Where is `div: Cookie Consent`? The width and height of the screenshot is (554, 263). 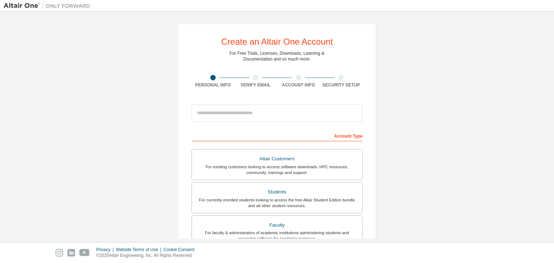
div: Cookie Consent is located at coordinates (181, 250).